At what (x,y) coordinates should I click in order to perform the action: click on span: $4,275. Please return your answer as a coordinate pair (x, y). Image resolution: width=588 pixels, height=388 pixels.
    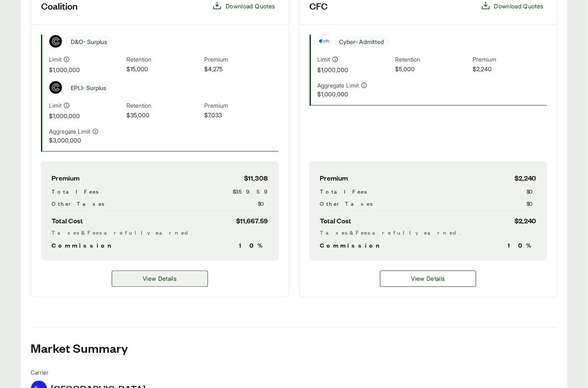
    Looking at the image, I should click on (241, 69).